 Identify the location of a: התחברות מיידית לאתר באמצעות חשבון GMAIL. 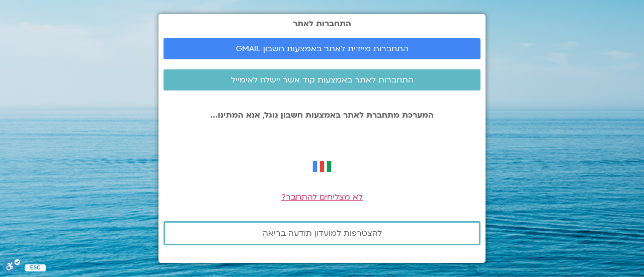
(322, 49).